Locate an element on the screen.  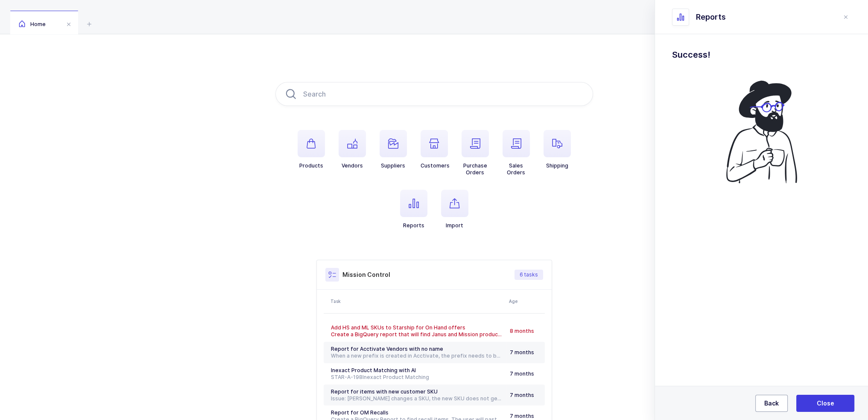
span: Back is located at coordinates (771, 404).